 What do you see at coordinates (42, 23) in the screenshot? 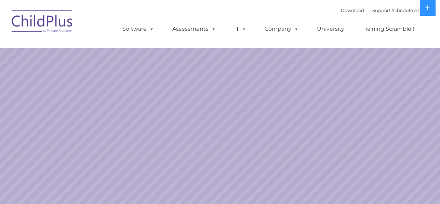
I see `img: ChildPlus by Procare Solutions` at bounding box center [42, 23].